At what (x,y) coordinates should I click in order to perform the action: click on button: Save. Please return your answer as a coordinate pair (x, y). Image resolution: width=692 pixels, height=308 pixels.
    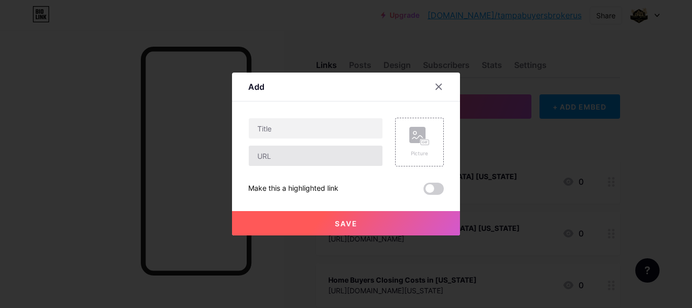
    Looking at the image, I should click on (346, 223).